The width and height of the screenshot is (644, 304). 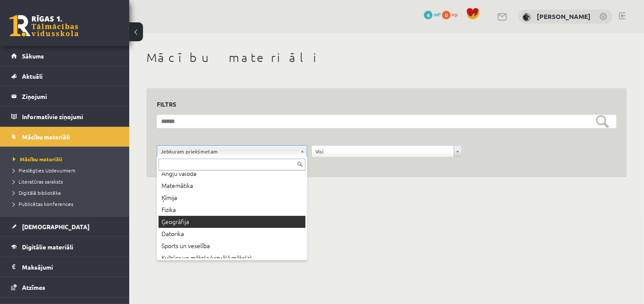 I want to click on div: Fizika, so click(x=232, y=210).